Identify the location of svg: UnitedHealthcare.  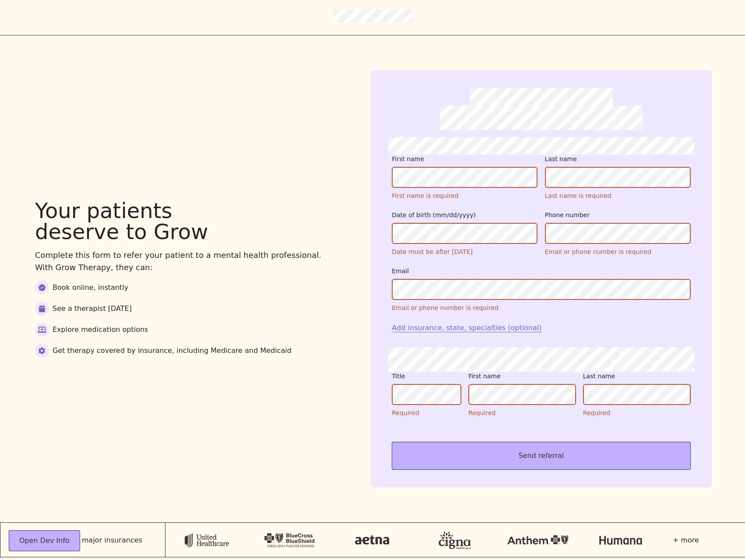
(206, 540).